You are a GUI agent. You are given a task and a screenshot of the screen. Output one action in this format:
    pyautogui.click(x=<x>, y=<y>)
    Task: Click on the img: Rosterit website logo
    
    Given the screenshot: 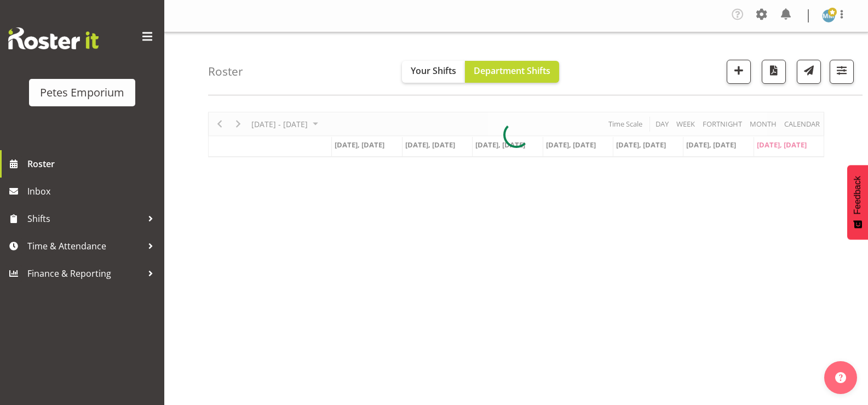 What is the action you would take?
    pyautogui.click(x=53, y=38)
    